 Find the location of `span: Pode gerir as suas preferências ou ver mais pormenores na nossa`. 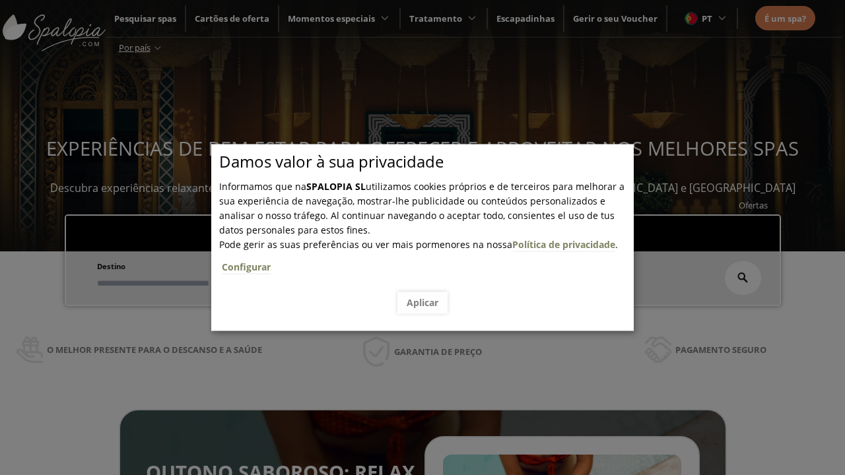

span: Pode gerir as suas preferências ou ver mais pormenores na nossa is located at coordinates (366, 244).